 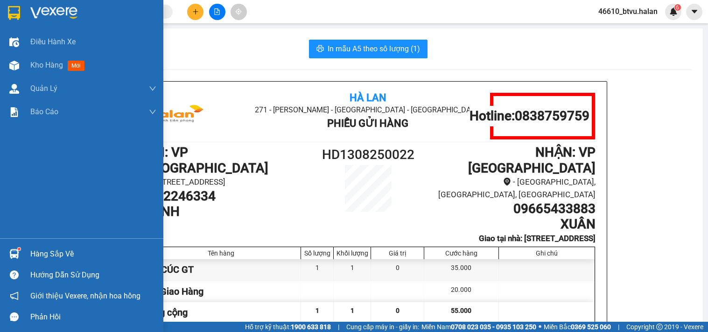 I want to click on span: Hỗ trợ kỹ thuật:, so click(x=288, y=327).